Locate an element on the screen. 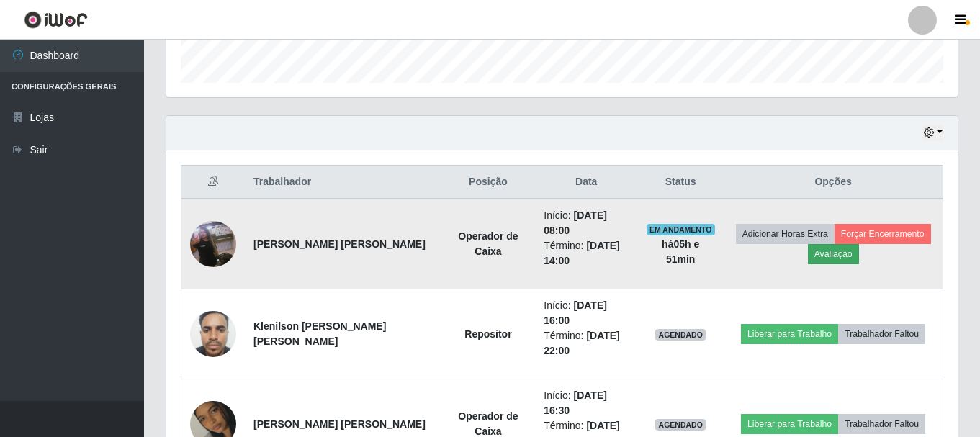 The image size is (980, 437). img: 1735509810384.jpeg is located at coordinates (213, 334).